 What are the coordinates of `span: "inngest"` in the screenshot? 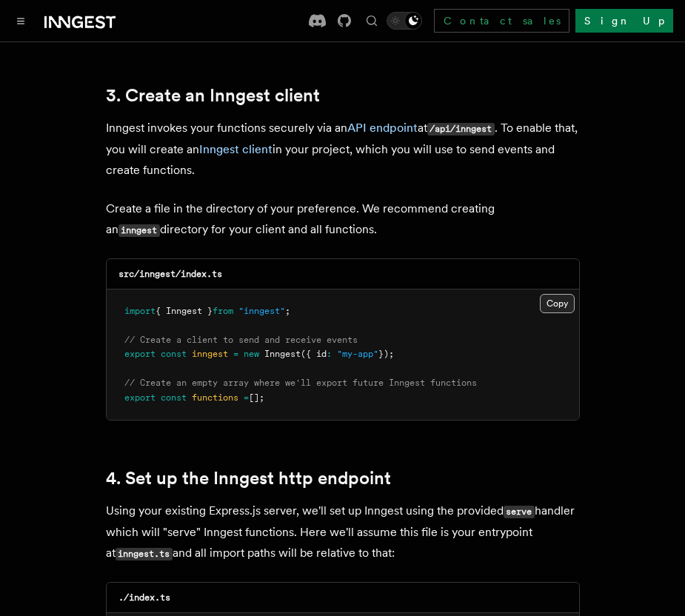 It's located at (262, 311).